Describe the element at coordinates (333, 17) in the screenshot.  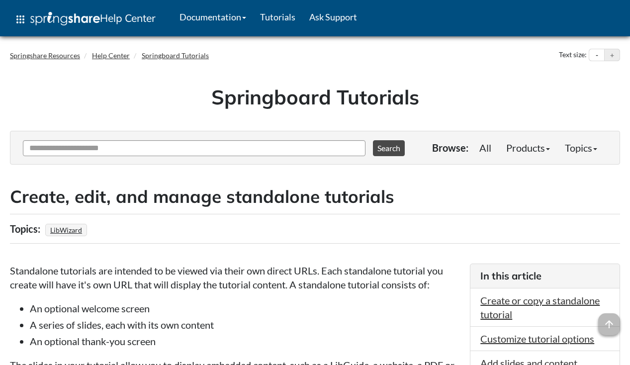
I see `a: Ask Support` at that location.